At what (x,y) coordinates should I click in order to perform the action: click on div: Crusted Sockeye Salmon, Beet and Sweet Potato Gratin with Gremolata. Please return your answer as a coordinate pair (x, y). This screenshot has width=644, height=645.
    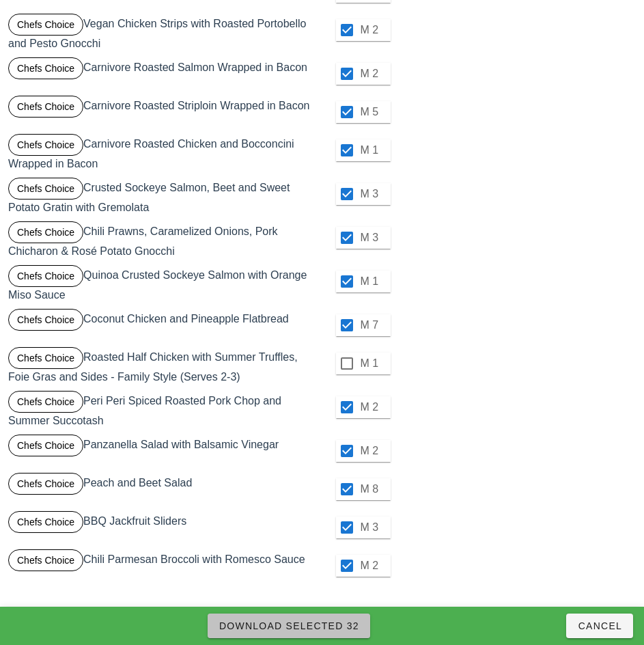
    Looking at the image, I should click on (164, 197).